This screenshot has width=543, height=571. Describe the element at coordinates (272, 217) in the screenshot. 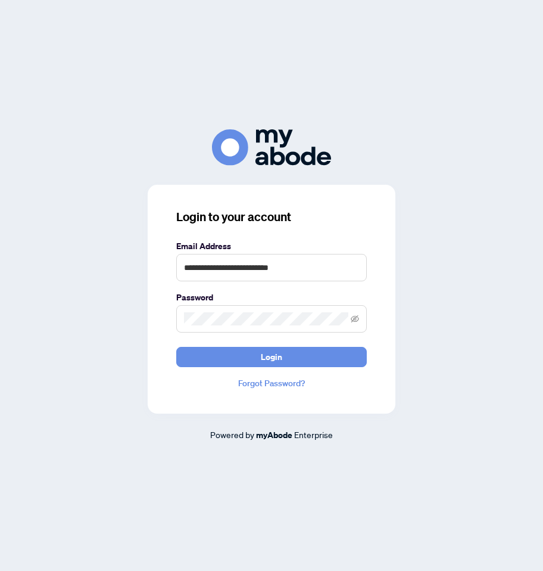

I see `h3: Login to your account` at that location.